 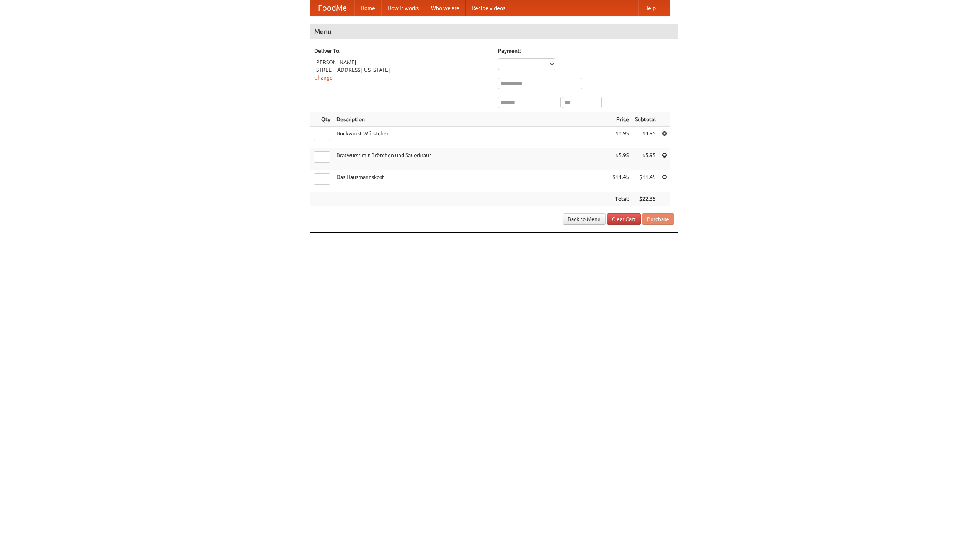 I want to click on th: Price, so click(x=621, y=119).